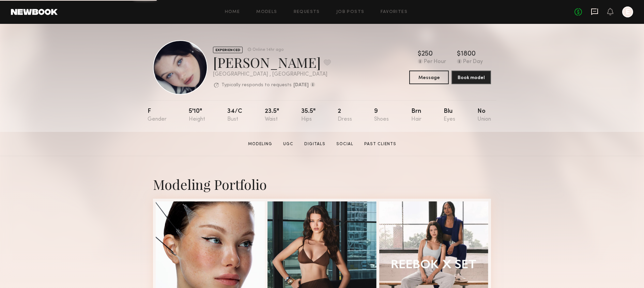 The width and height of the screenshot is (644, 288). I want to click on a: Digitals, so click(315, 144).